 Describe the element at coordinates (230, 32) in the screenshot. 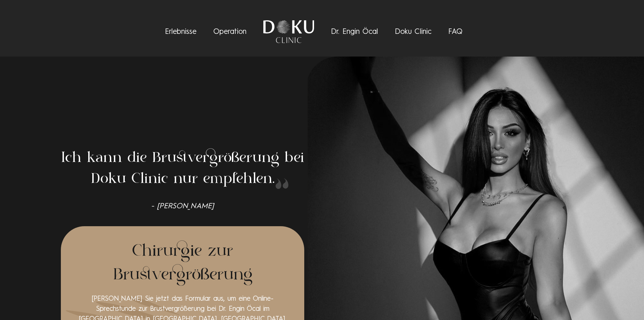

I see `a: Operation` at that location.